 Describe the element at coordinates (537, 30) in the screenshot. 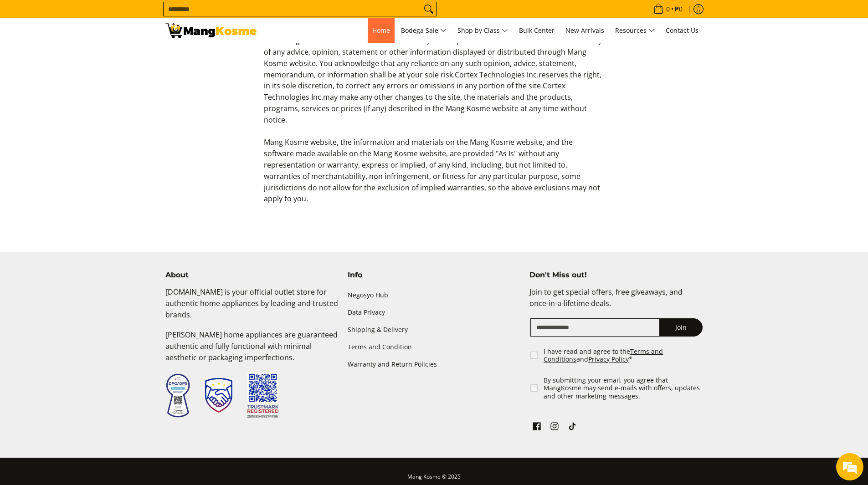

I see `a: Bulk Center` at that location.